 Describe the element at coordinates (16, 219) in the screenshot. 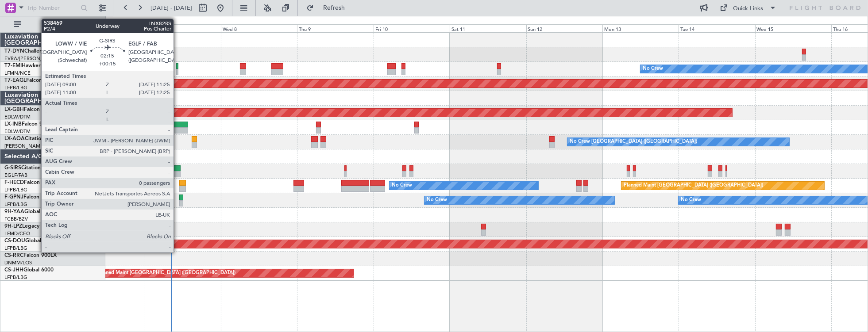

I see `a: FCBB/BZV` at that location.